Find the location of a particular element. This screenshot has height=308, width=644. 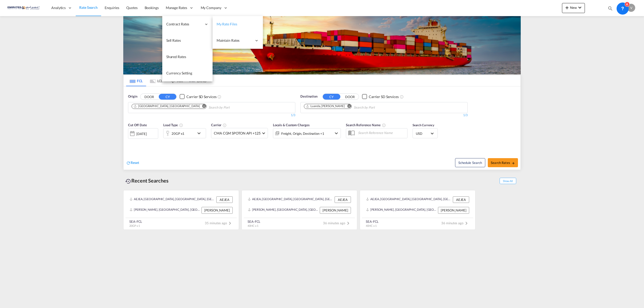

span: Reset is located at coordinates (135, 162).